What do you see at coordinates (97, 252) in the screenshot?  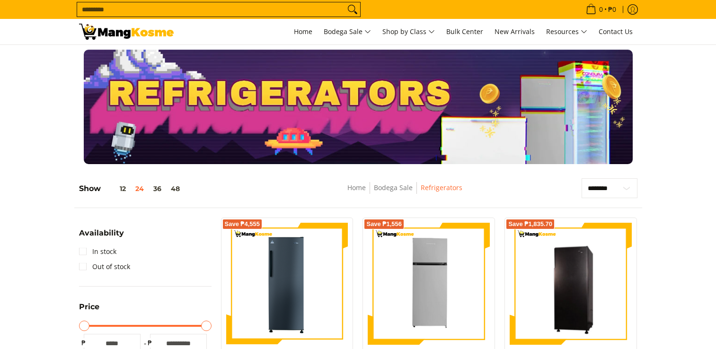 I see `a: In stock` at bounding box center [97, 252].